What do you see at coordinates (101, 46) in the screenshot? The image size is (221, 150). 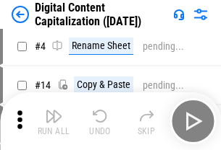 I see `div: Rename Sheet` at bounding box center [101, 46].